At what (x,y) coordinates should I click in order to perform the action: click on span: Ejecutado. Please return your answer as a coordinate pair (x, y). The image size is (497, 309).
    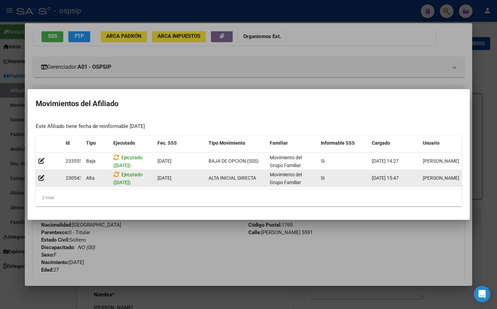
    Looking at the image, I should click on (124, 143).